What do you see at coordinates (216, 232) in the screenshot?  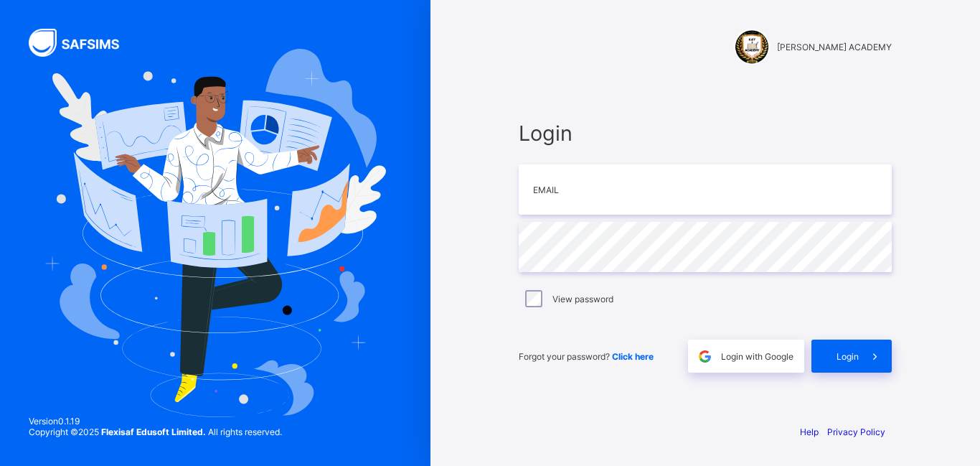 I see `img: Hero Image` at bounding box center [216, 232].